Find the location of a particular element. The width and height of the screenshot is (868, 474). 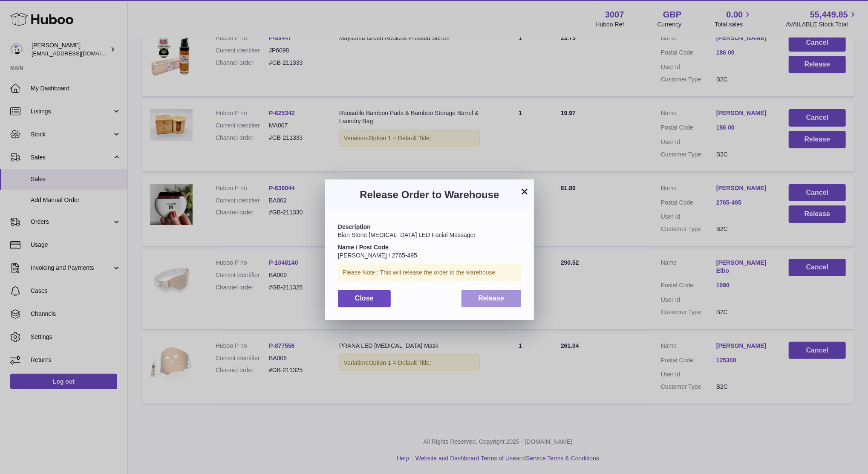

strong: Name / Post Code is located at coordinates (363, 248).